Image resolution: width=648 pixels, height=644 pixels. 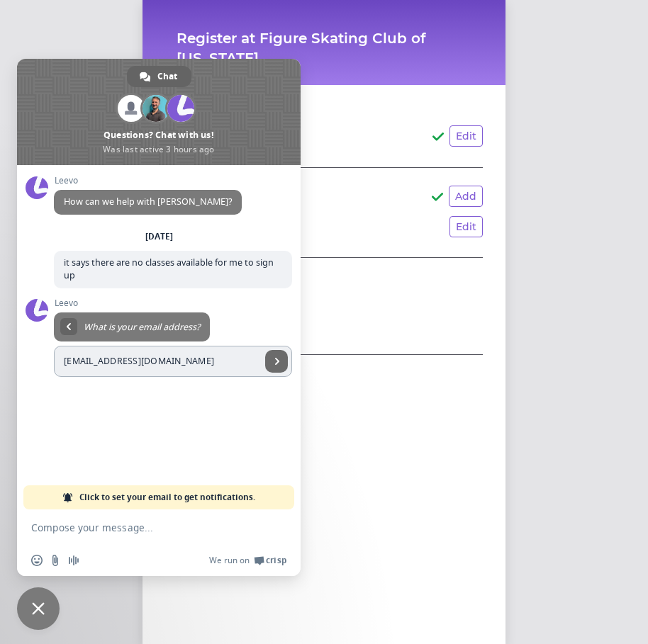 What do you see at coordinates (276, 561) in the screenshot?
I see `span: Crisp` at bounding box center [276, 561].